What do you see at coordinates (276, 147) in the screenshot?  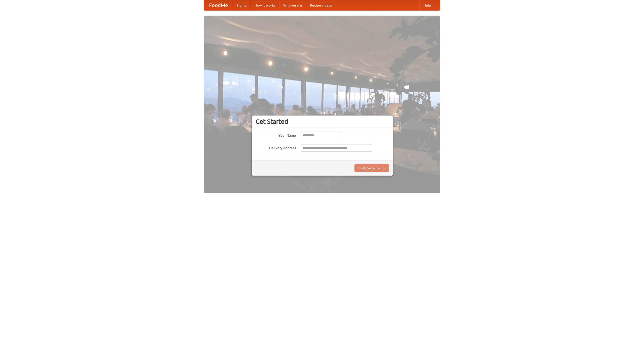 I see `label: Delivery Address` at bounding box center [276, 147].